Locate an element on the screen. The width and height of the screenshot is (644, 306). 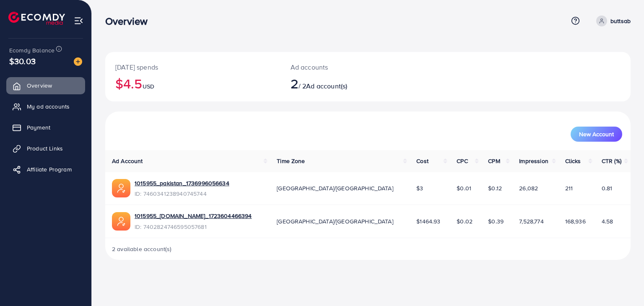
span: New Account is located at coordinates (596, 134).